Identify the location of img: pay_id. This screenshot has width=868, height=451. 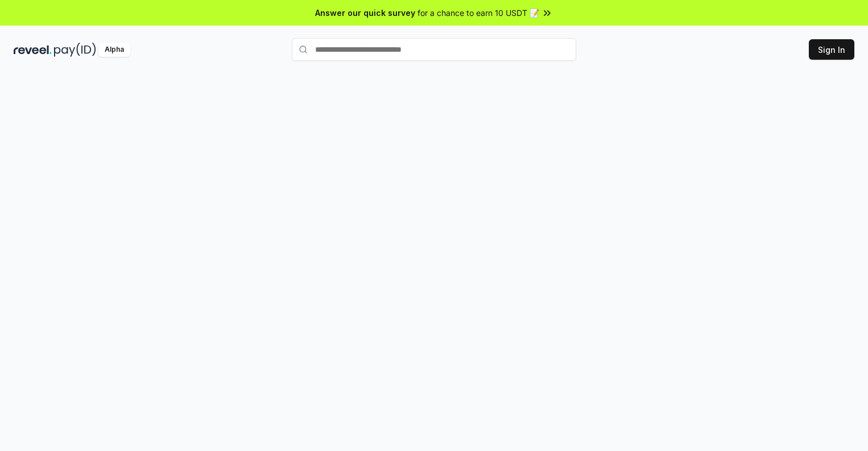
(75, 49).